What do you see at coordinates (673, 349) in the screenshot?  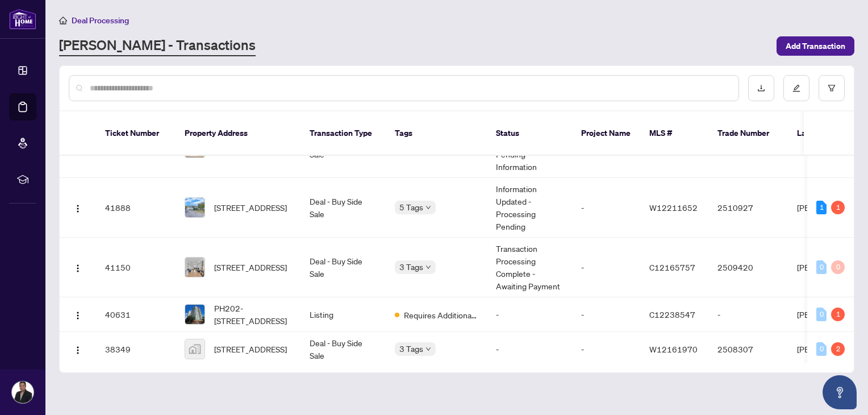 I see `span: W12161970` at bounding box center [673, 349].